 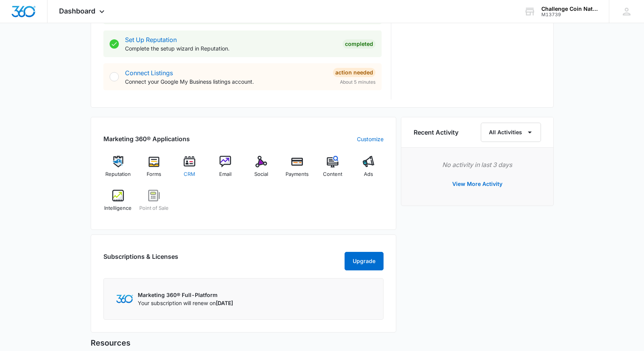 What do you see at coordinates (370, 139) in the screenshot?
I see `a: Customize` at bounding box center [370, 139].